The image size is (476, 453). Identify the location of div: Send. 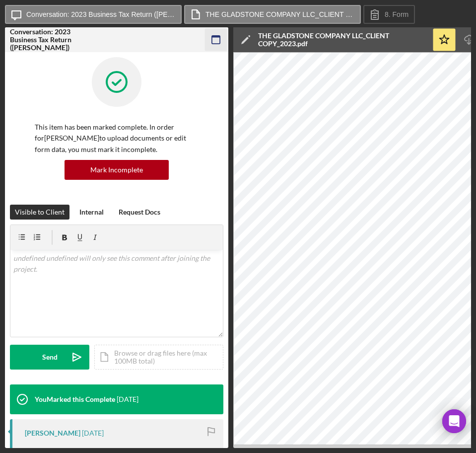
(49, 357).